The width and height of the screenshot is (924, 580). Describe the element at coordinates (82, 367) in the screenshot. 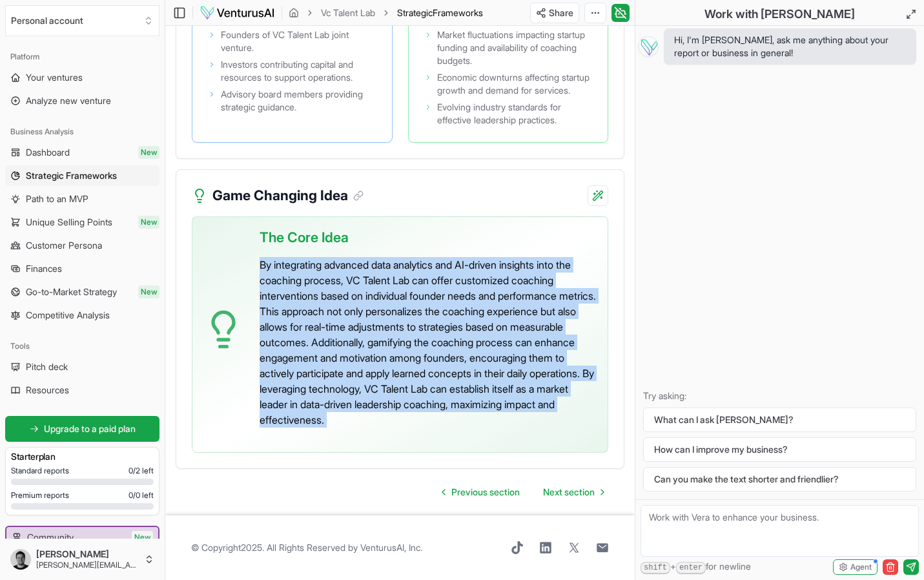

I see `a: Pitch deck` at that location.